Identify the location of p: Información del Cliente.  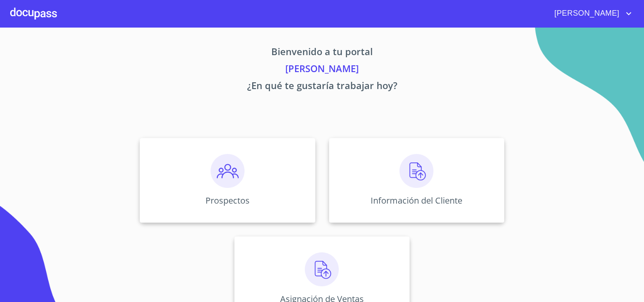
(417, 201).